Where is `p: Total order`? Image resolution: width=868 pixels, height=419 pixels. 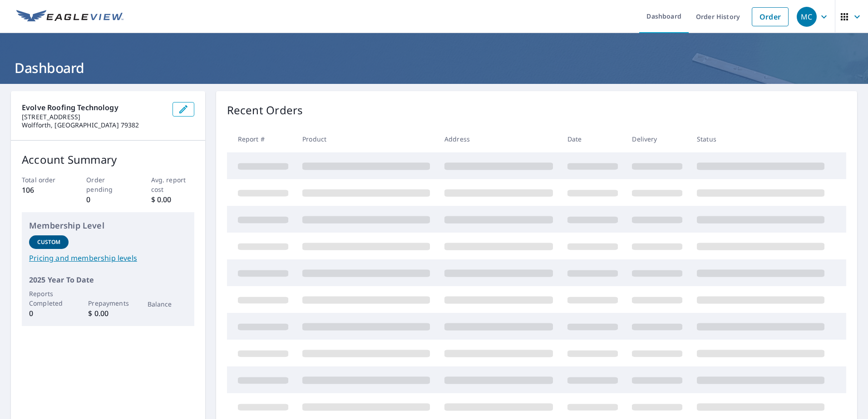
p: Total order is located at coordinates (43, 179).